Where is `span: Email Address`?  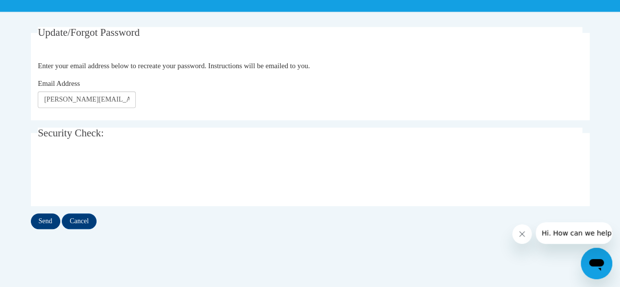
span: Email Address is located at coordinates (59, 83).